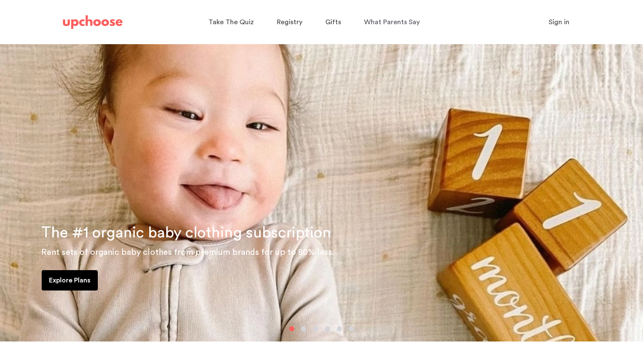 This screenshot has width=643, height=364. I want to click on span: What Parents Say, so click(391, 22).